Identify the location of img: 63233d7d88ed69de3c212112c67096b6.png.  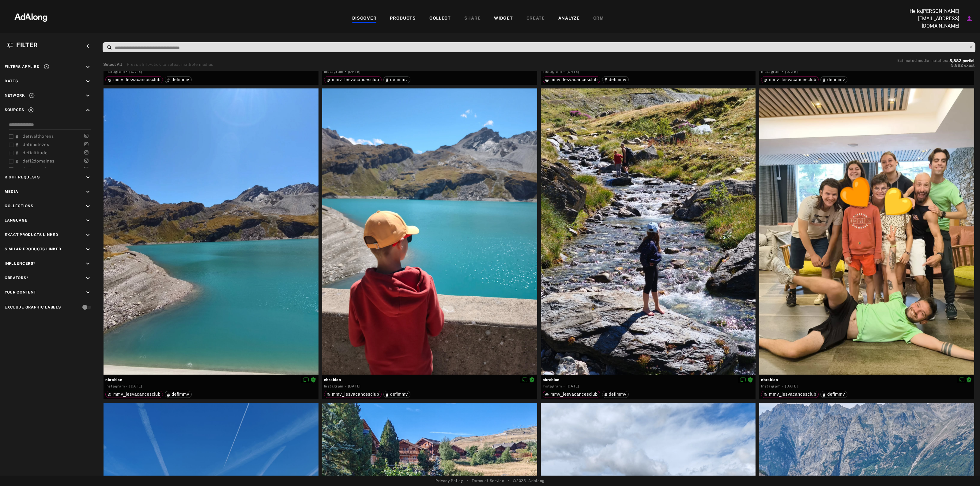
(31, 17).